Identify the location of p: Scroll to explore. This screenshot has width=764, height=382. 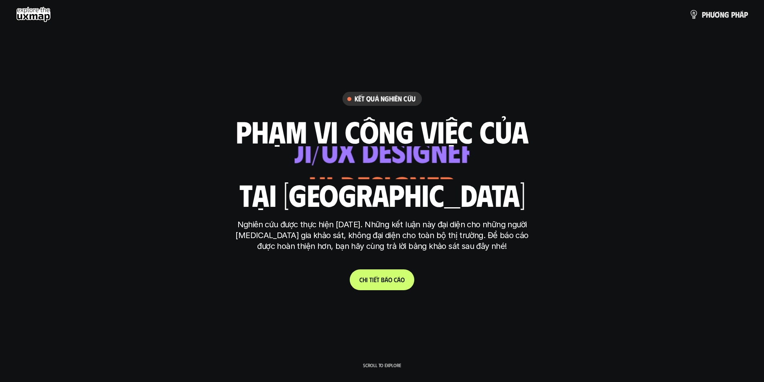
(382, 366).